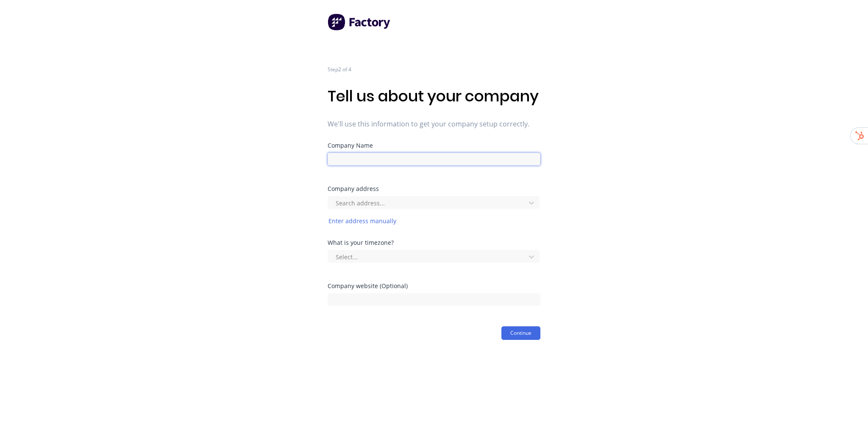 The width and height of the screenshot is (868, 443). I want to click on button: Enter address manually, so click(362, 221).